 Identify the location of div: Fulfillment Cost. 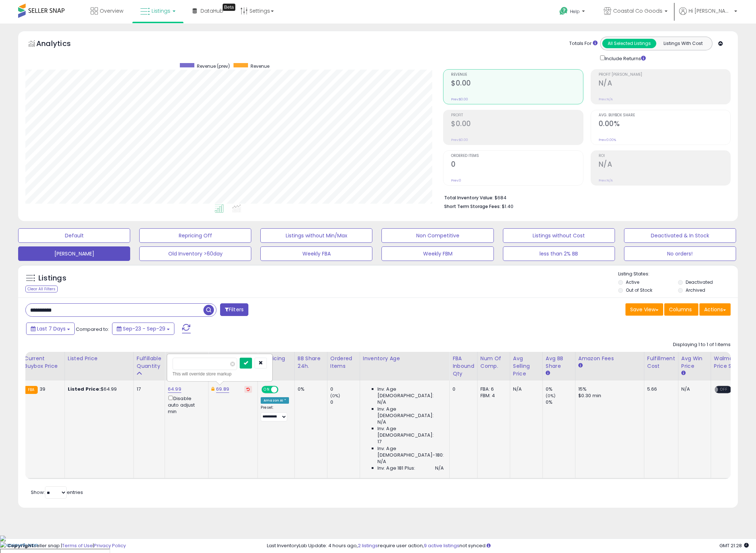
(661, 363).